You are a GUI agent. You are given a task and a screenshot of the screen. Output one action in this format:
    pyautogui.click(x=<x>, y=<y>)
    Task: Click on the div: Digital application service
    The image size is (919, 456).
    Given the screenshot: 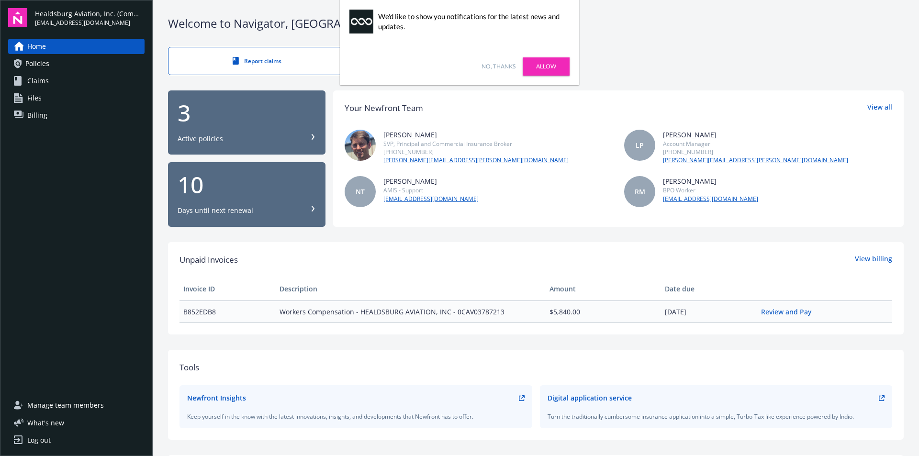 What is the action you would take?
    pyautogui.click(x=589, y=398)
    